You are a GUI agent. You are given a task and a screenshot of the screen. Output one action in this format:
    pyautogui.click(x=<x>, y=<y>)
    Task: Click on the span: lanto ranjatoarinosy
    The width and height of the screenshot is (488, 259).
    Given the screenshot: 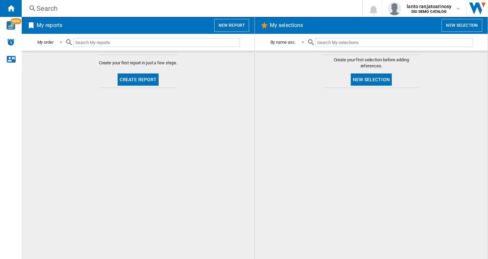 What is the action you would take?
    pyautogui.click(x=429, y=6)
    